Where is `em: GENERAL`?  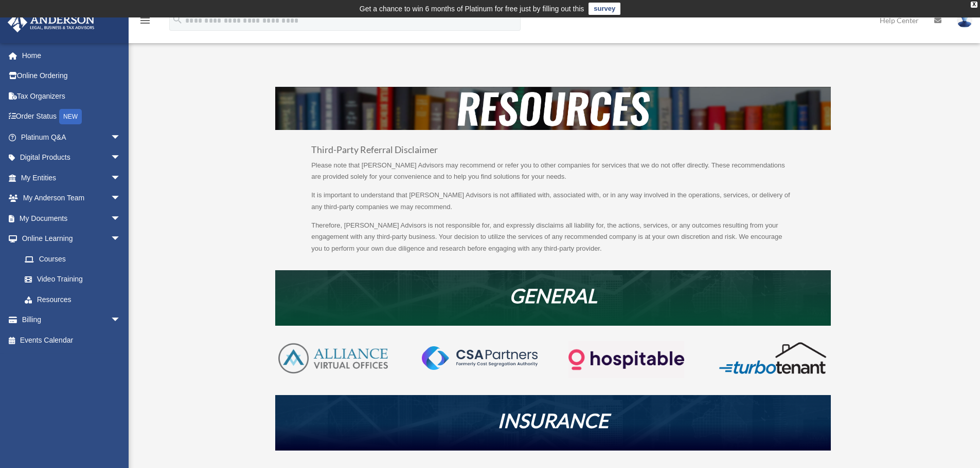 em: GENERAL is located at coordinates (553, 296).